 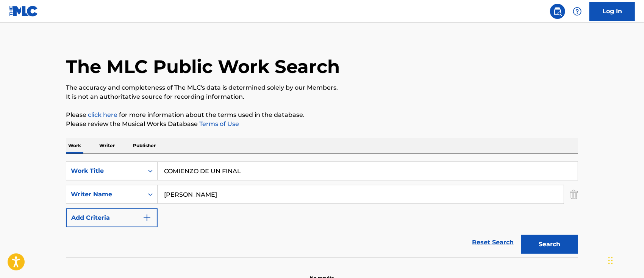 What do you see at coordinates (557, 11) in the screenshot?
I see `a: Public Search` at bounding box center [557, 11].